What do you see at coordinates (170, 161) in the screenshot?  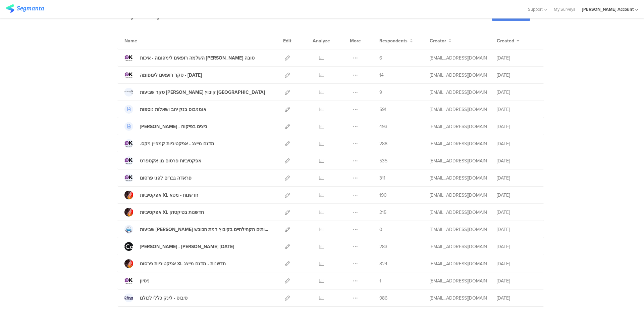 I see `div: אפקטיביות פרסום מן אקספרט` at bounding box center [170, 161].